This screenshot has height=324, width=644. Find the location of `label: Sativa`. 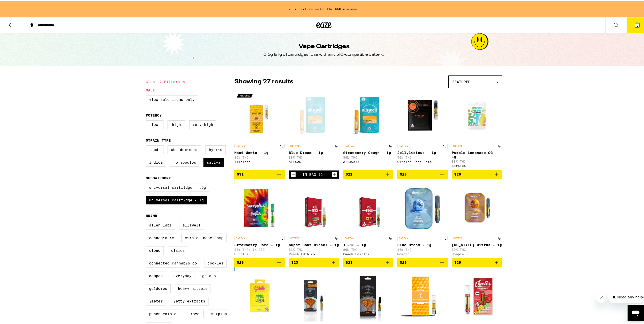

label: Sativa is located at coordinates (213, 161).